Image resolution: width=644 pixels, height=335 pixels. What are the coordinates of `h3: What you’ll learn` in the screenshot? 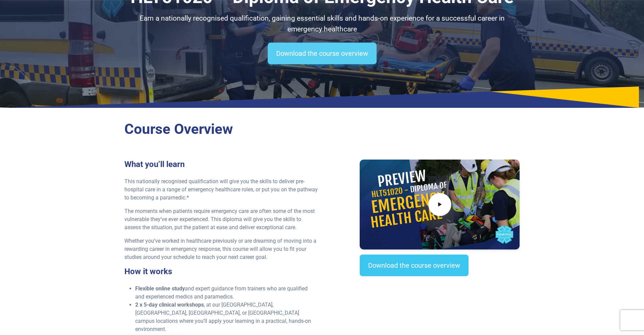 It's located at (221, 164).